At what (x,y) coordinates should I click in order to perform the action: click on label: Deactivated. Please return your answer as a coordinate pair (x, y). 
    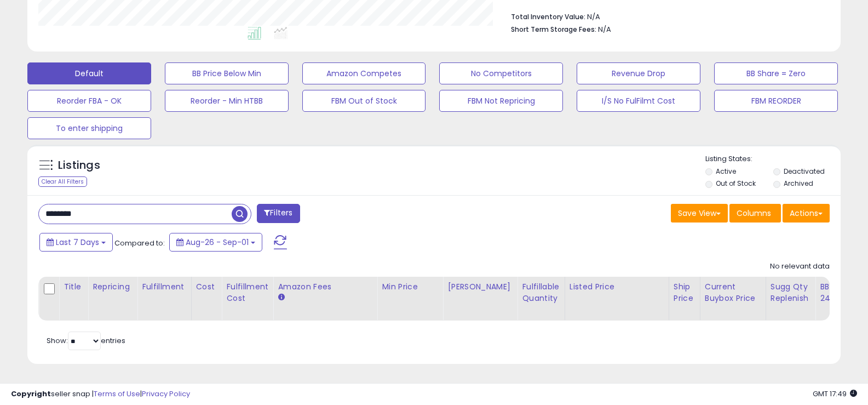
    Looking at the image, I should click on (804, 171).